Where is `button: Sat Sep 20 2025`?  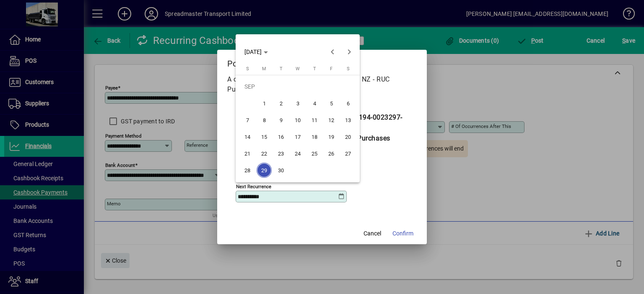
button: Sat Sep 20 2025 is located at coordinates (348, 137).